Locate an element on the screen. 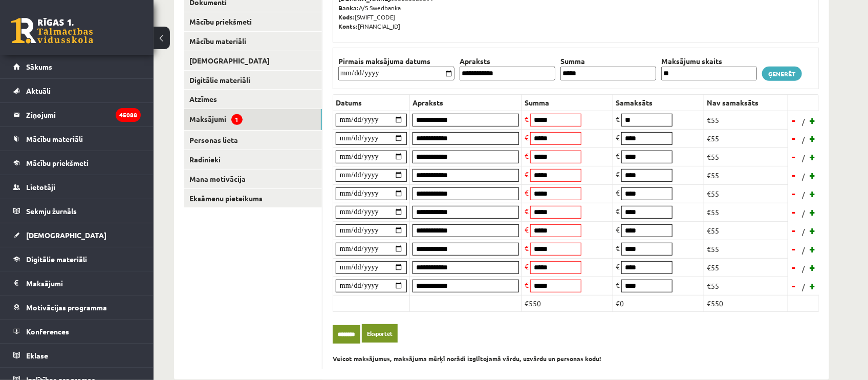  a: Ziņojumi45088 is located at coordinates (77, 115).